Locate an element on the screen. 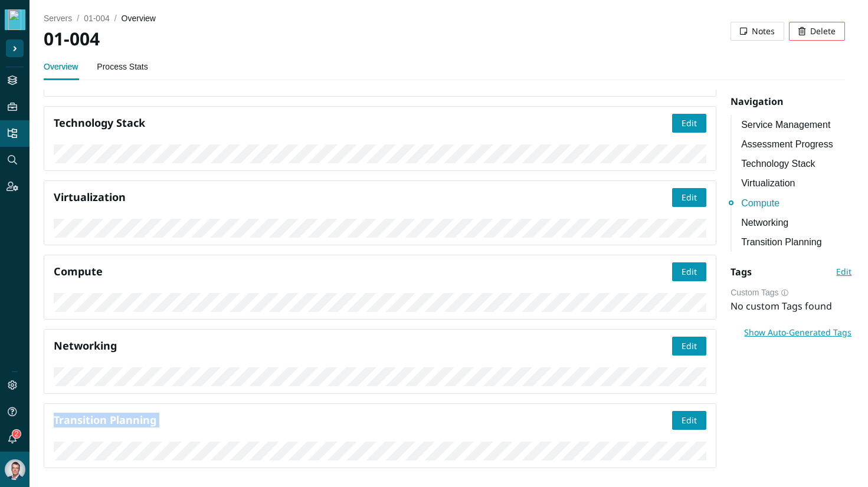  a: Virtualization is located at coordinates (797, 183).